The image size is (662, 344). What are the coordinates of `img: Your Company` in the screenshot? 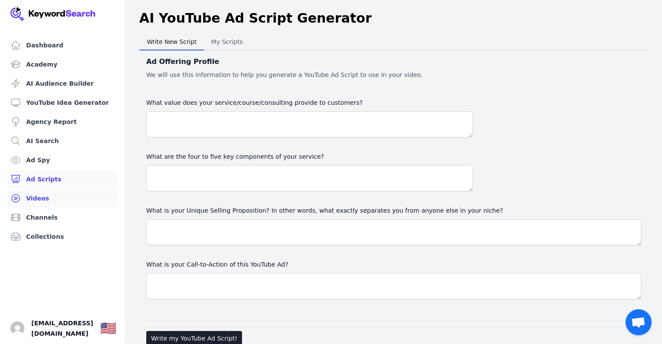 It's located at (53, 14).